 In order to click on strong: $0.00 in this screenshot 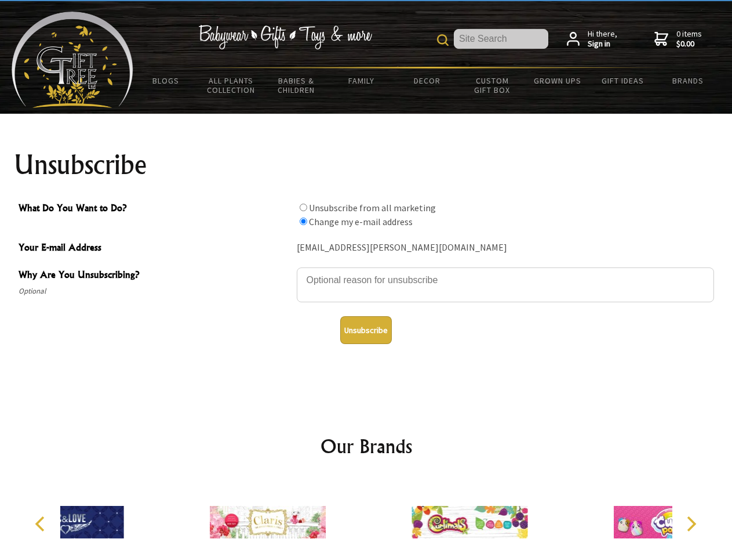, I will do `click(689, 44)`.